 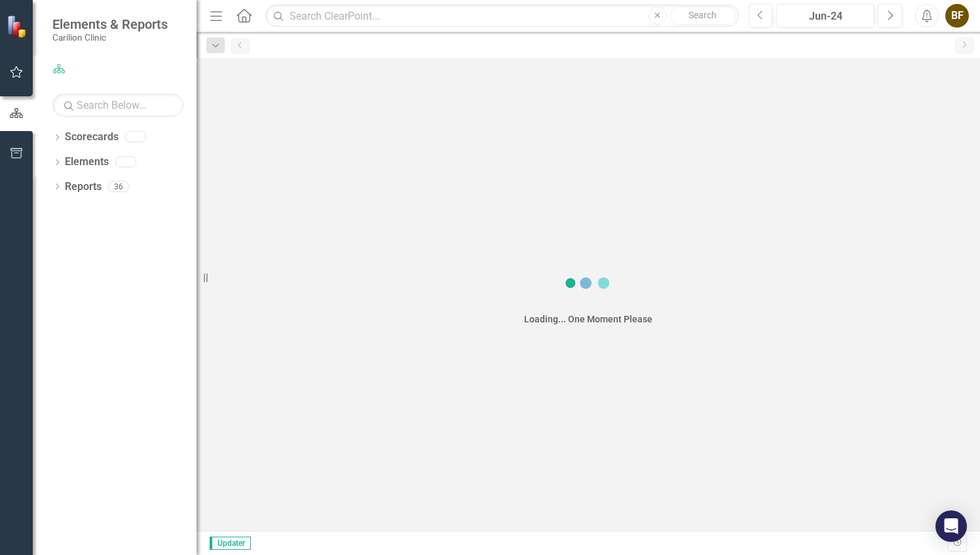 I want to click on div: Open Intercom Messenger, so click(x=951, y=526).